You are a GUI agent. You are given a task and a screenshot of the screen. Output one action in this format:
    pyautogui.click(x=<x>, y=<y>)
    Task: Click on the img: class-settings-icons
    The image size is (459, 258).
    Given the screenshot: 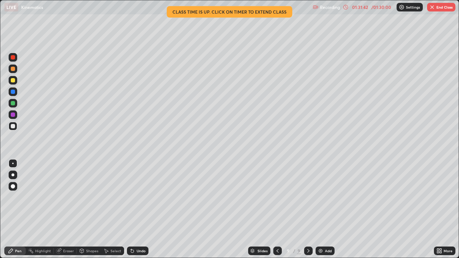 What is the action you would take?
    pyautogui.click(x=402, y=7)
    